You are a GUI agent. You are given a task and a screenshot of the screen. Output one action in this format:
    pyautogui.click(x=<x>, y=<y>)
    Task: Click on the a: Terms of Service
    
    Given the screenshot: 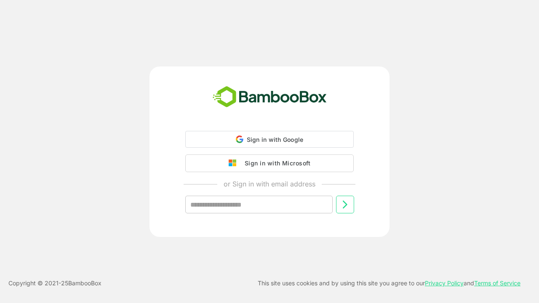 What is the action you would take?
    pyautogui.click(x=497, y=283)
    